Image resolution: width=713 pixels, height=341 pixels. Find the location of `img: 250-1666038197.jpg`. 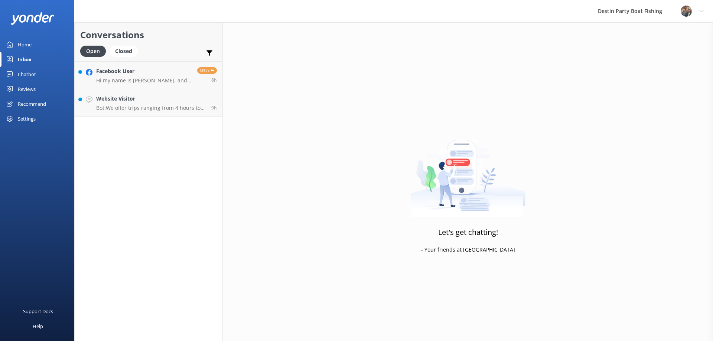

img: 250-1666038197.jpg is located at coordinates (686, 11).